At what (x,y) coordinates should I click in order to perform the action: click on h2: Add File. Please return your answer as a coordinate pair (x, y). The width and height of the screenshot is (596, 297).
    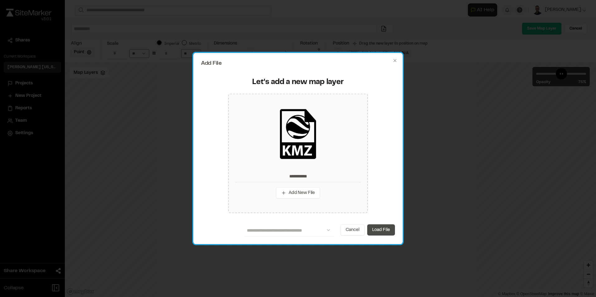
    Looking at the image, I should click on (298, 64).